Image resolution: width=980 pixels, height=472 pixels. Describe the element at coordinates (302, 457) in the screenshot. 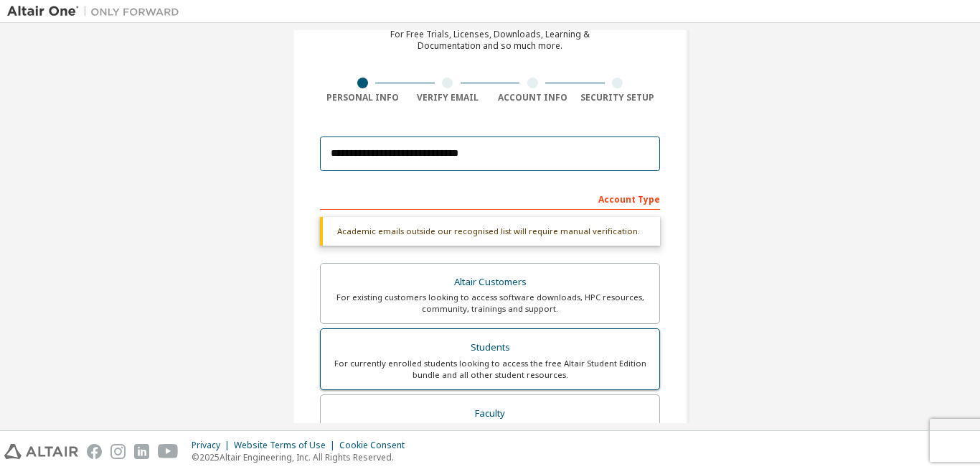

I see `p: © 2025 Altair Engineering, Inc. All Rights Reserved.` at that location.